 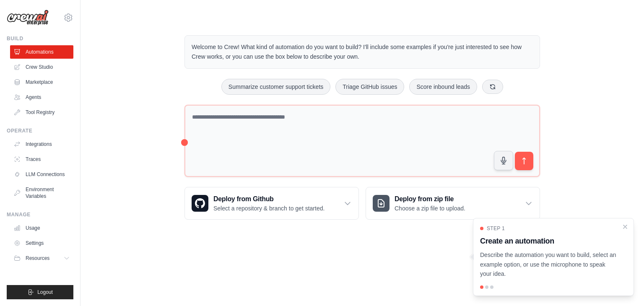 I want to click on div: Build, so click(x=40, y=38).